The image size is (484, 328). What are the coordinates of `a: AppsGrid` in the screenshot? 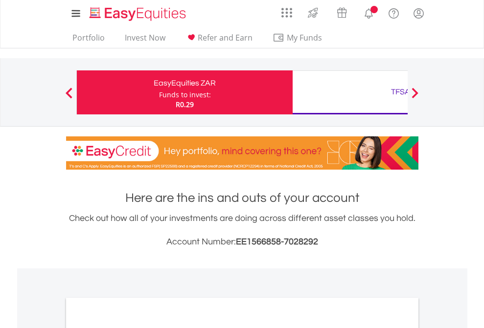 It's located at (287, 10).